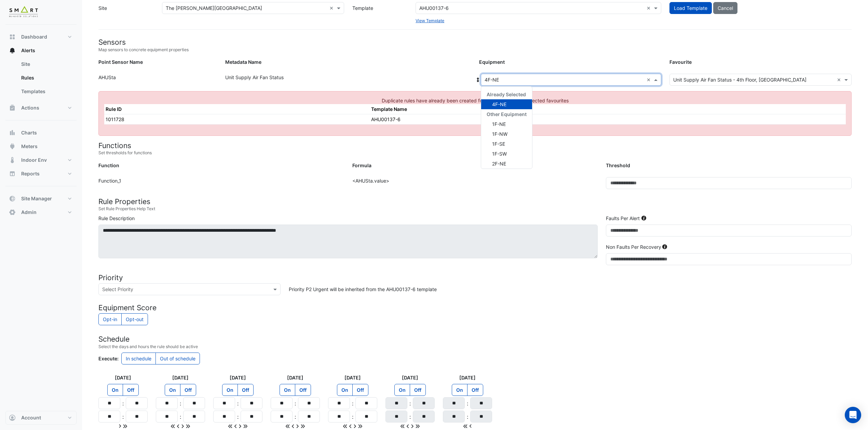 This screenshot has height=430, width=868. I want to click on ng-dropdown-panel: Options list, so click(506, 128).